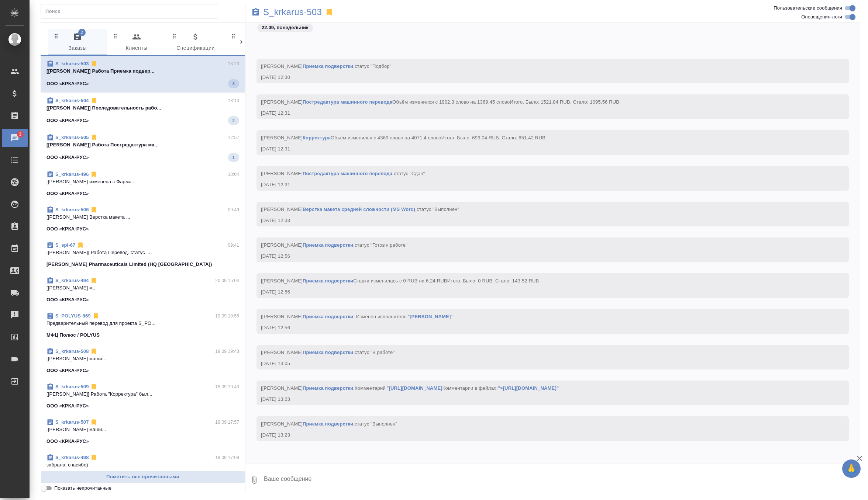 This screenshot has height=500, width=868. I want to click on p: 10:04, so click(233, 175).